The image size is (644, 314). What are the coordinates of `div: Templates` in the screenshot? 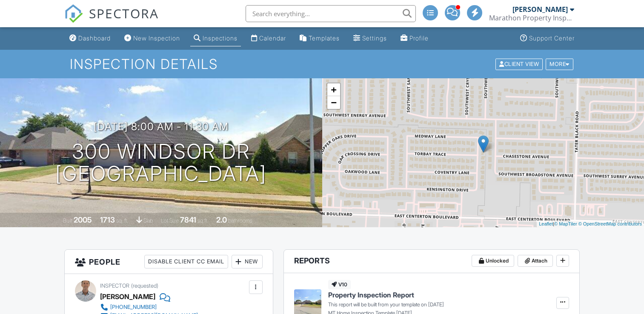 It's located at (324, 38).